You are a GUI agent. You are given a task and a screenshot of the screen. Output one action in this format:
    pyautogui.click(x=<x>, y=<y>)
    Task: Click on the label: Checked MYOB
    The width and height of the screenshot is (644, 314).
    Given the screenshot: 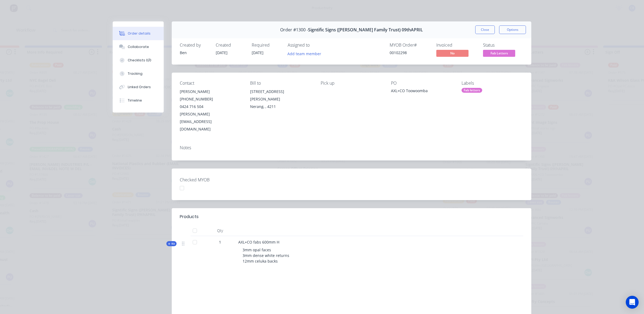 What is the action you would take?
    pyautogui.click(x=213, y=180)
    